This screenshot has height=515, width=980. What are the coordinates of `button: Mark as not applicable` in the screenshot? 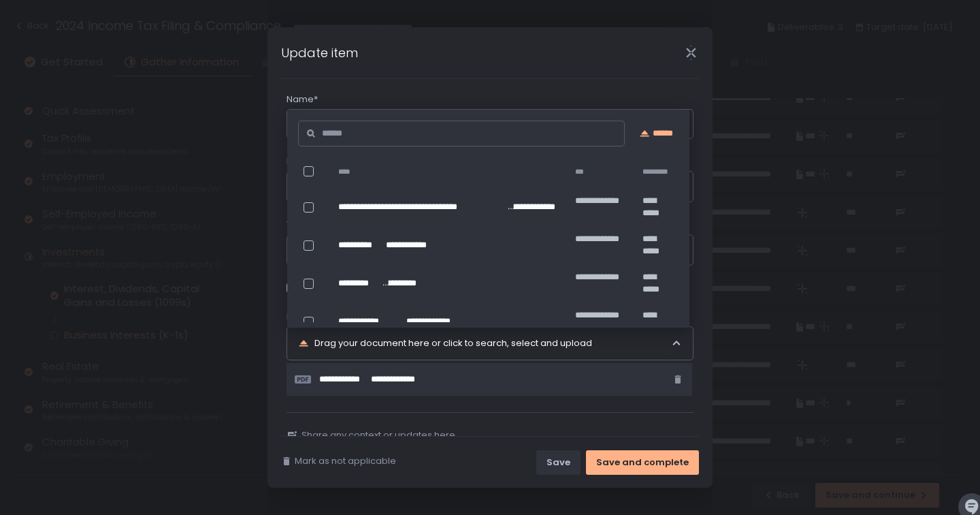 It's located at (338, 461).